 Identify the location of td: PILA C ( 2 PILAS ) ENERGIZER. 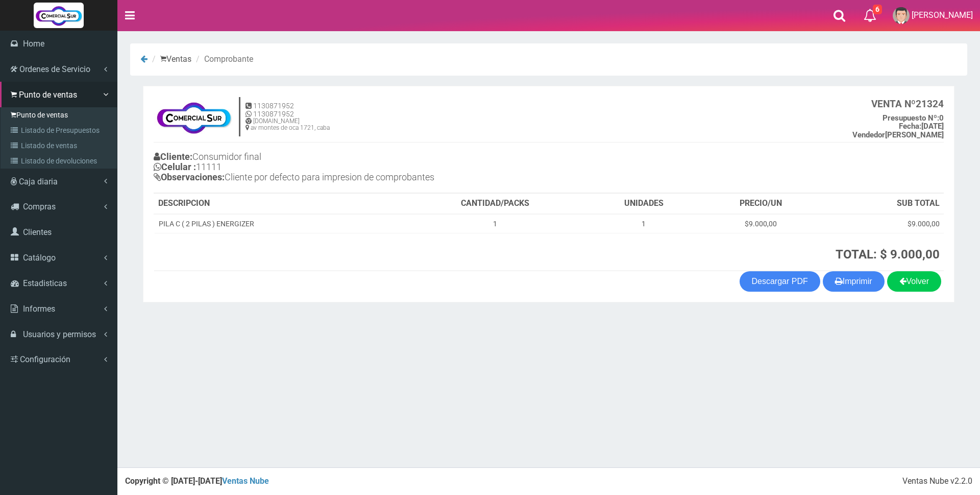
(279, 224).